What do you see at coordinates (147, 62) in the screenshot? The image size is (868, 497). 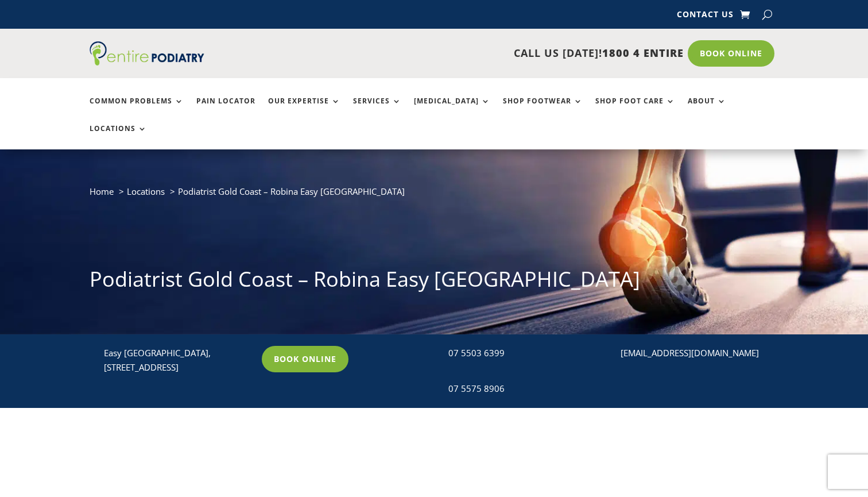 I see `a: Entire Podiatry` at bounding box center [147, 62].